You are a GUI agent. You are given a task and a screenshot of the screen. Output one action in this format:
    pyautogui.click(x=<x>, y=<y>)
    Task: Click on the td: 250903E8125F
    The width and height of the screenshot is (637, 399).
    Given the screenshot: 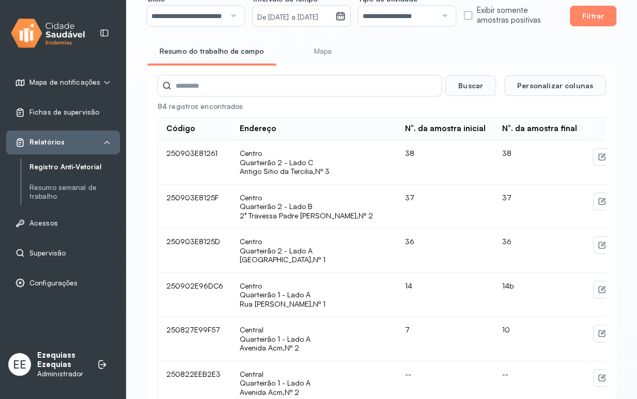 What is the action you would take?
    pyautogui.click(x=195, y=207)
    